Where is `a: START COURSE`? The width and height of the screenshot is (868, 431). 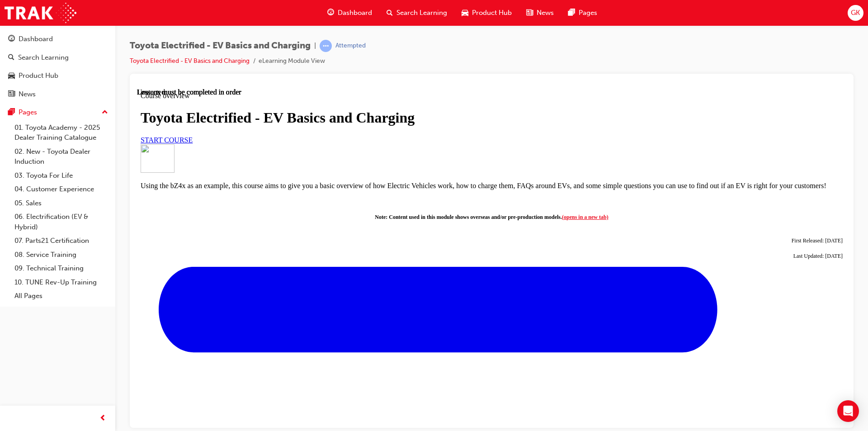 a: START COURSE is located at coordinates (30, 52).